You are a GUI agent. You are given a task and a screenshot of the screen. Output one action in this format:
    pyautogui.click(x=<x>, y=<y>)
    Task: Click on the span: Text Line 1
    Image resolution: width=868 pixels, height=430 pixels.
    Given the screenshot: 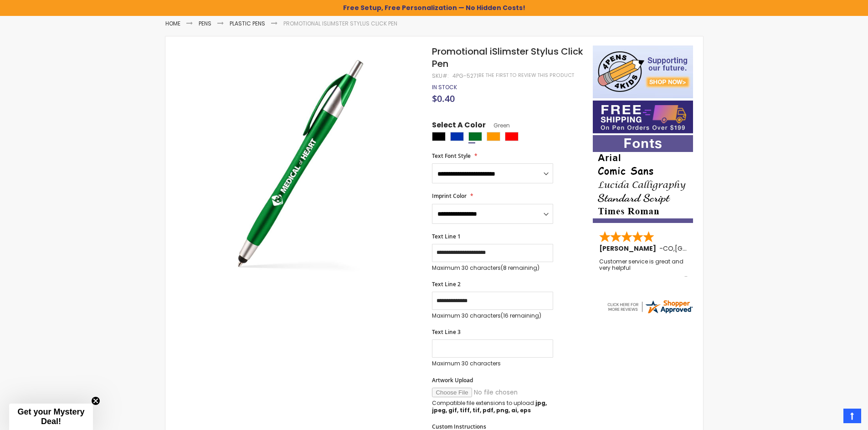 What is the action you would take?
    pyautogui.click(x=446, y=236)
    